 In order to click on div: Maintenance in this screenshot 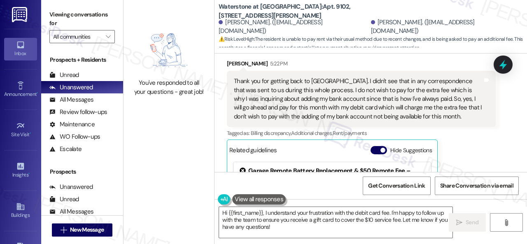, I will do `click(72, 124)`.